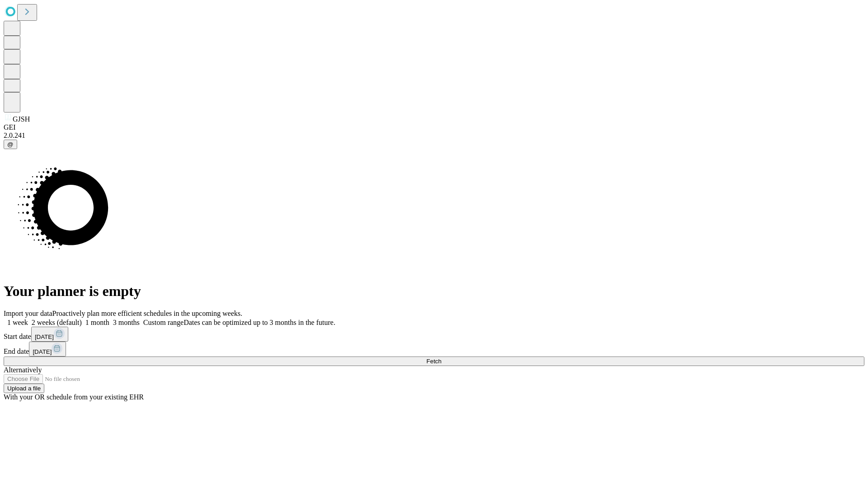  Describe the element at coordinates (126, 322) in the screenshot. I see `span: 3 months` at that location.